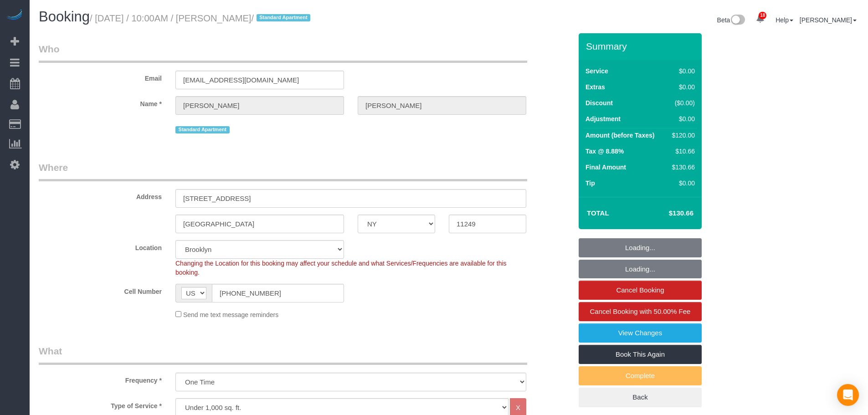  I want to click on input: City, so click(259, 224).